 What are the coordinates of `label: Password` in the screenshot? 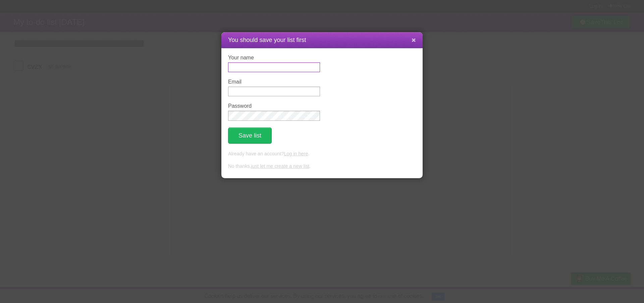 It's located at (274, 106).